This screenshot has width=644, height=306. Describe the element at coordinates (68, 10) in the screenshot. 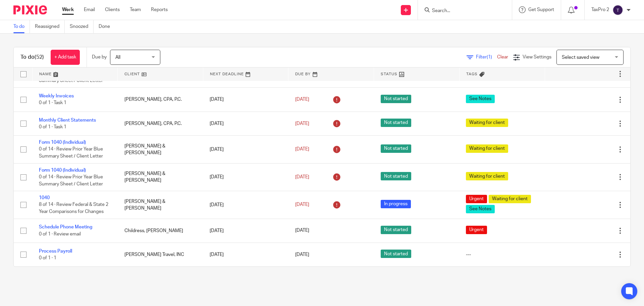

I see `a: Work` at that location.